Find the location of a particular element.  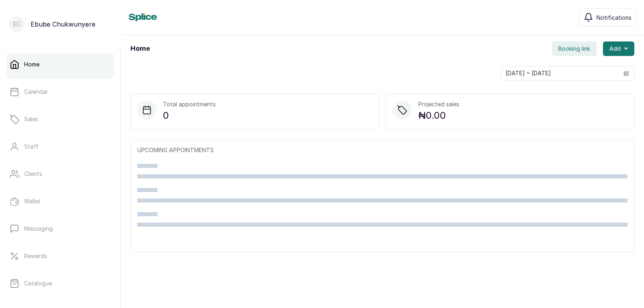

p: Sales is located at coordinates (31, 119).